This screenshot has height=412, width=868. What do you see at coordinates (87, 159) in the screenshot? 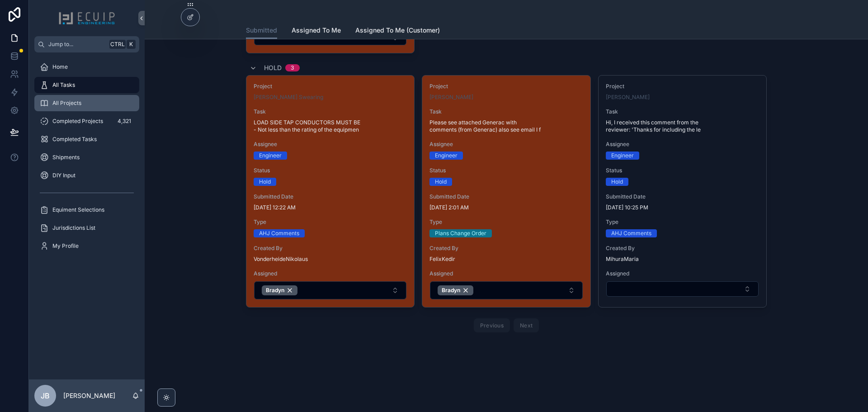
I see `div: scrollable content` at bounding box center [87, 159].